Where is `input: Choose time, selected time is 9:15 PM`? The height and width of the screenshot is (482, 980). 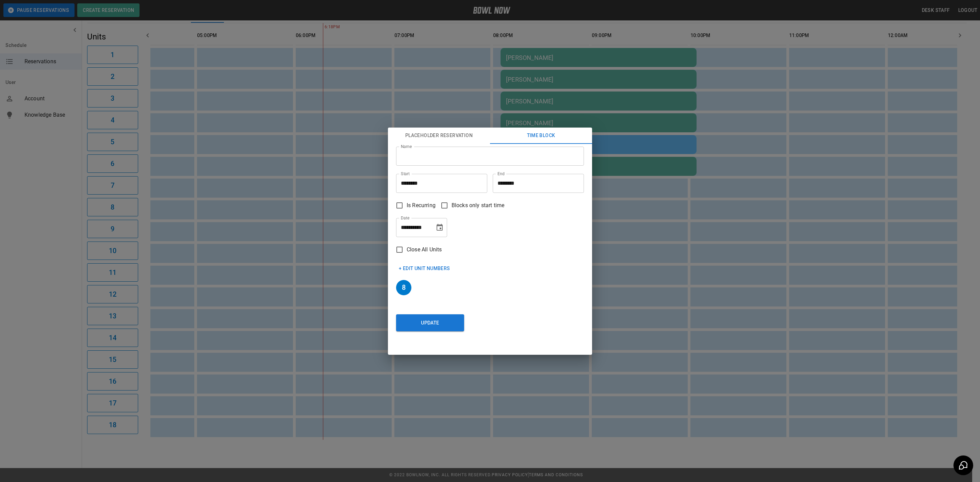
input: Choose time, selected time is 9:15 PM is located at coordinates (536, 184).